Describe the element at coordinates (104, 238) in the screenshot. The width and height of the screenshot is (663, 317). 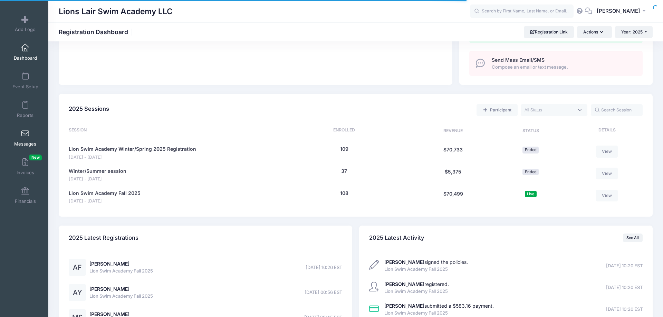
I see `h4: 2025 Latest Registrations` at that location.